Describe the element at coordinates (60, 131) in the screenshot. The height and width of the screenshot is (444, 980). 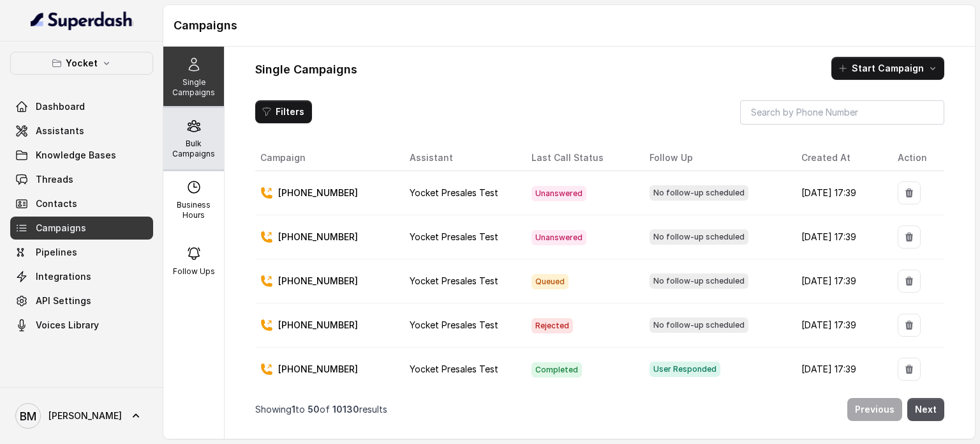
I see `span: Assistants` at that location.